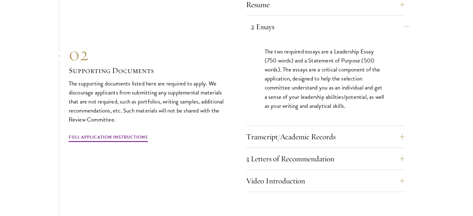 The width and height of the screenshot is (473, 216). I want to click on button: 2 Essays, so click(330, 27).